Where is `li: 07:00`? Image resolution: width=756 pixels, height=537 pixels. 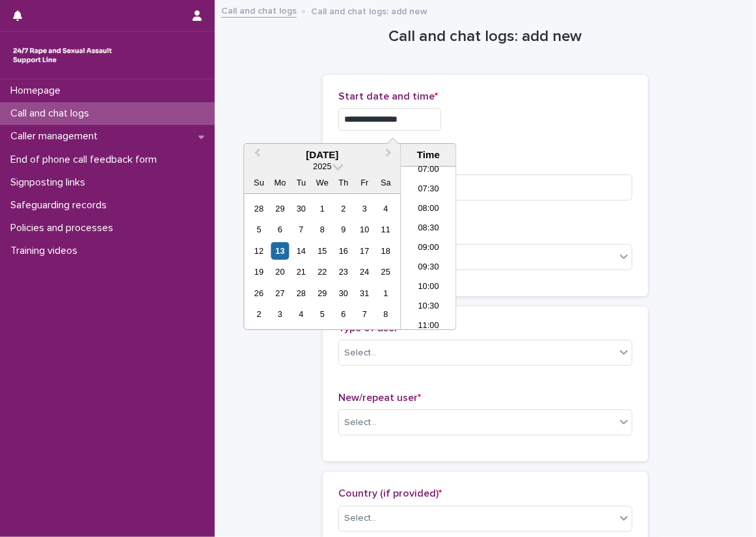
li: 07:00 is located at coordinates (428, 171).